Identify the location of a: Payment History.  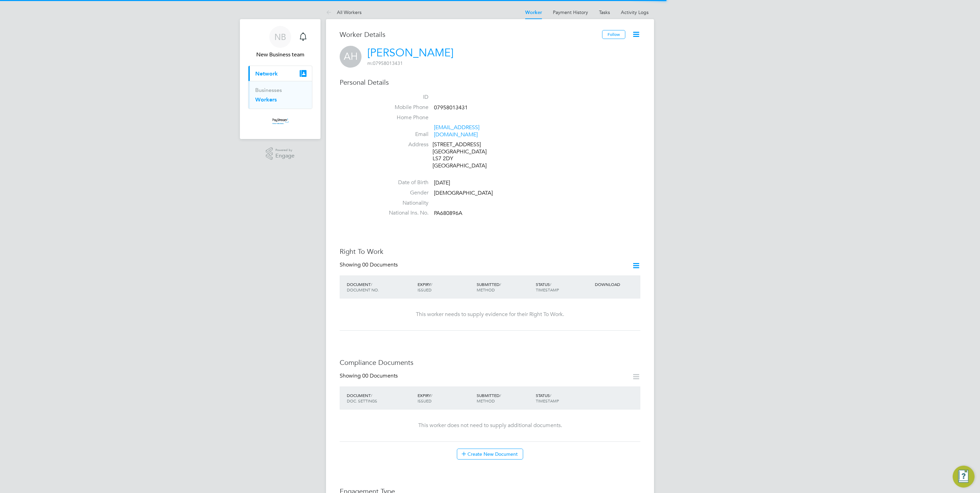
(570, 12).